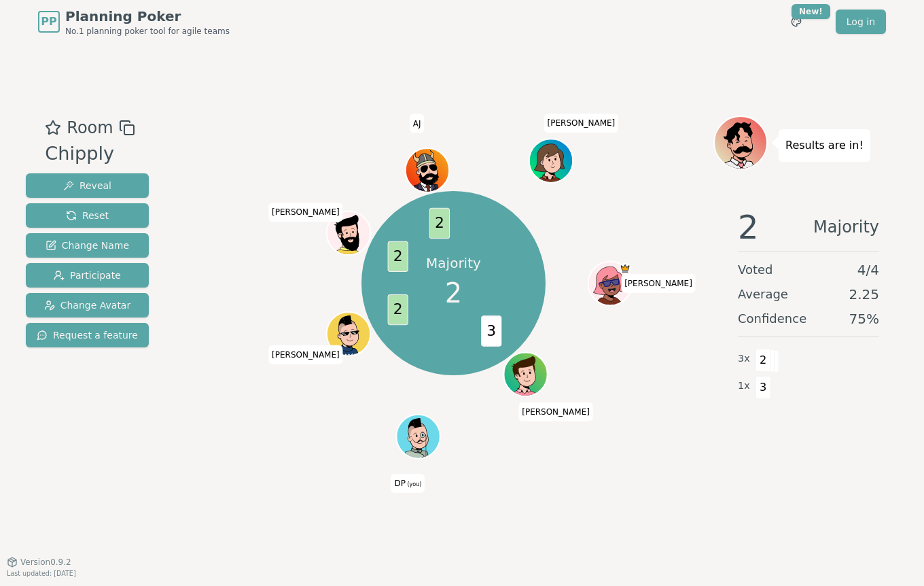  What do you see at coordinates (87, 275) in the screenshot?
I see `span: Participate` at bounding box center [87, 275].